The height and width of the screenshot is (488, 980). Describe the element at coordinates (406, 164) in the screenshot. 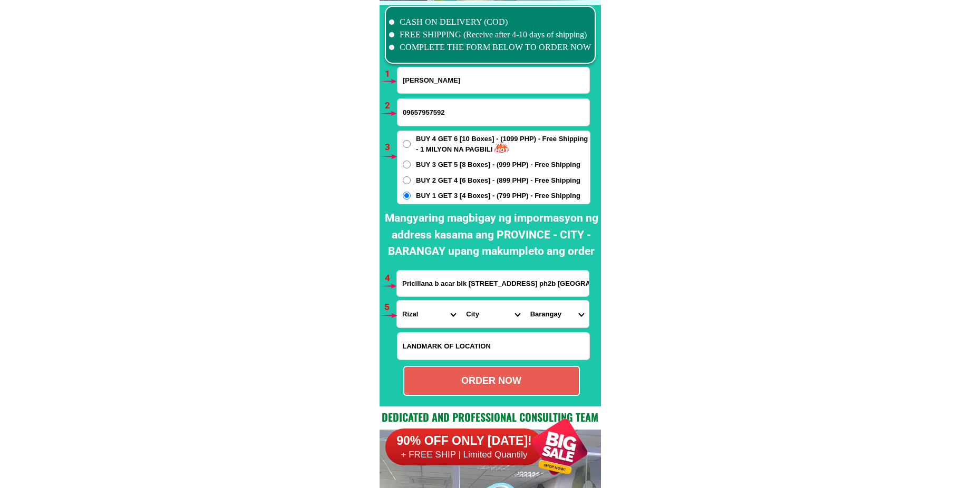

I see `input: BUY 3 GET 5 [8 Boxes] - (999 PHP) - Free Shipping` at that location.